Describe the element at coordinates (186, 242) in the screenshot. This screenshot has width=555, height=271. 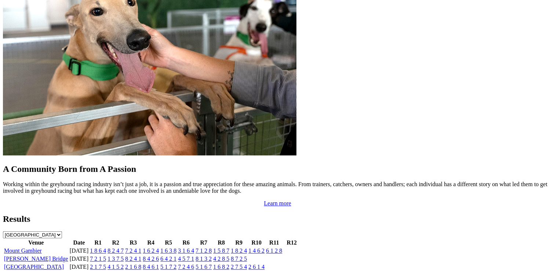
I see `th: R6` at that location.